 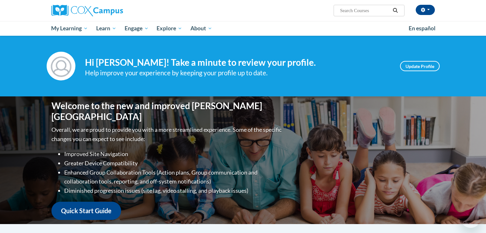 I want to click on span: Engage, so click(x=137, y=28).